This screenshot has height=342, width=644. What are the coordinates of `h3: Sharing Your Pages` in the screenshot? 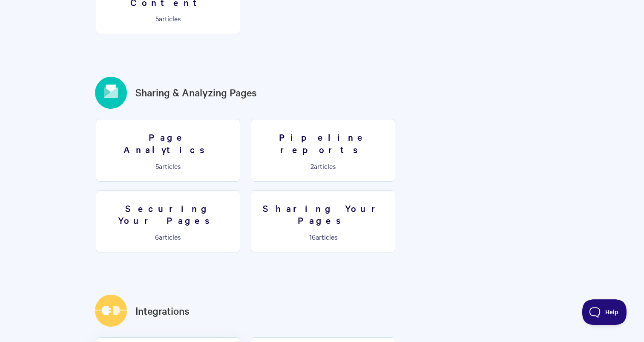 It's located at (323, 214).